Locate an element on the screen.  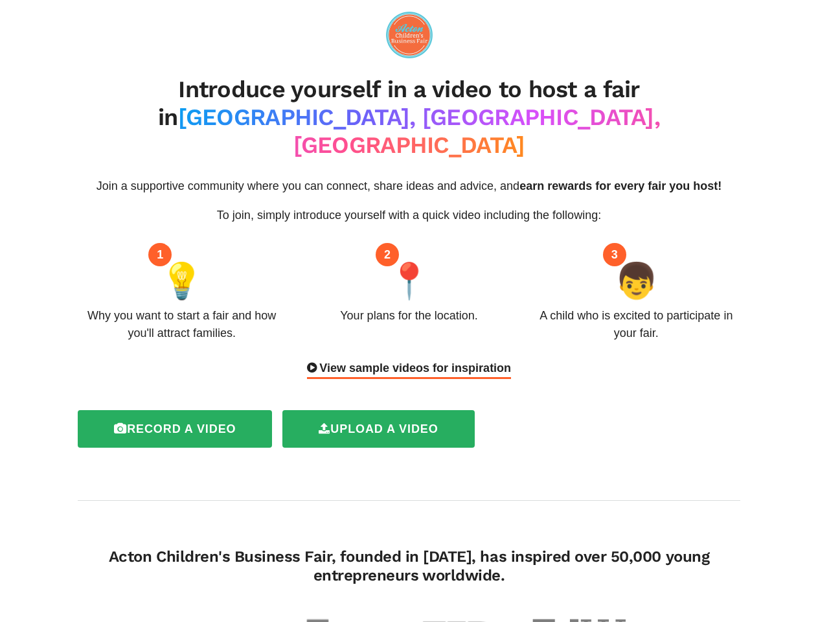
p: Join a supportive community where you can connect, share ideas and advice, and is located at coordinates (409, 186).